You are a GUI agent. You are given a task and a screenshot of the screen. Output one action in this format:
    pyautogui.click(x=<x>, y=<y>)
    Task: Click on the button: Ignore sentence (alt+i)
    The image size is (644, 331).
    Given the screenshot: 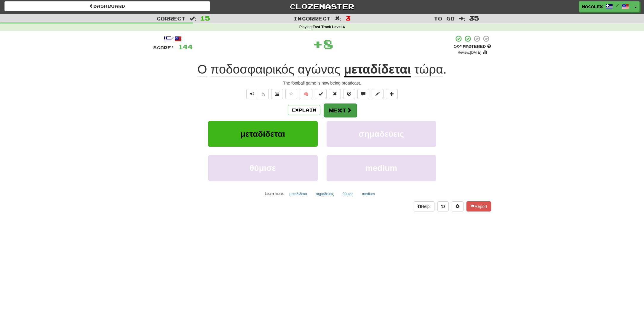 What is the action you would take?
    pyautogui.click(x=349, y=94)
    